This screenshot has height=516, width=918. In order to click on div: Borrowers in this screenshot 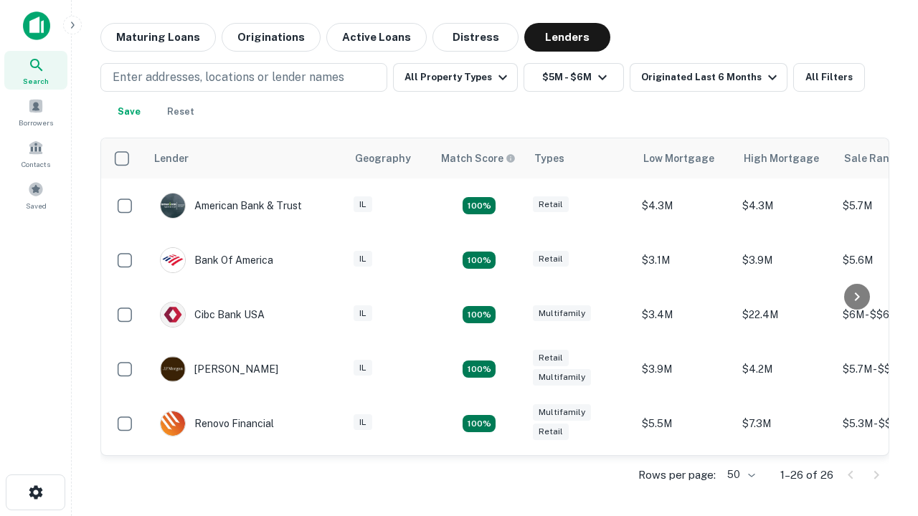, I will do `click(36, 112)`.